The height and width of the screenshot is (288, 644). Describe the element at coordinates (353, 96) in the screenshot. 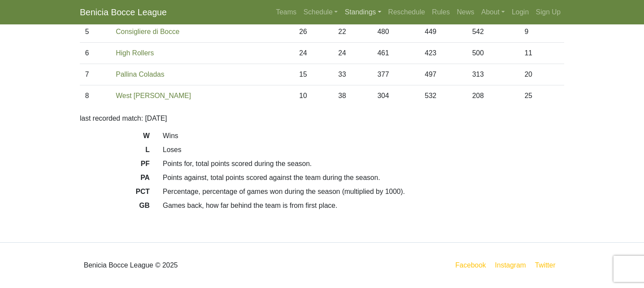

I see `td: 38` at that location.